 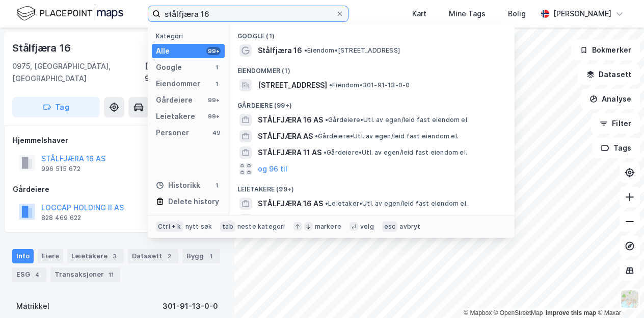 What do you see at coordinates (178, 84) in the screenshot?
I see `div: Eiendommer` at bounding box center [178, 84].